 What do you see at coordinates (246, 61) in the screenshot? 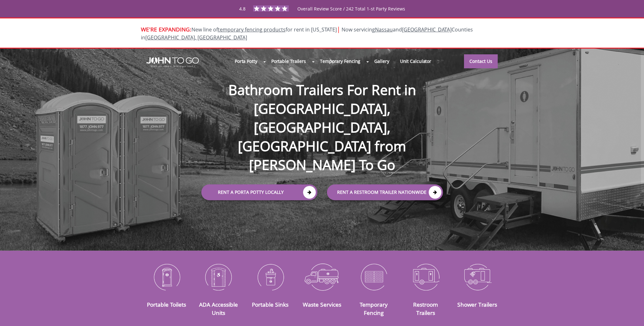
I see `a: Porta Potty` at bounding box center [246, 61].